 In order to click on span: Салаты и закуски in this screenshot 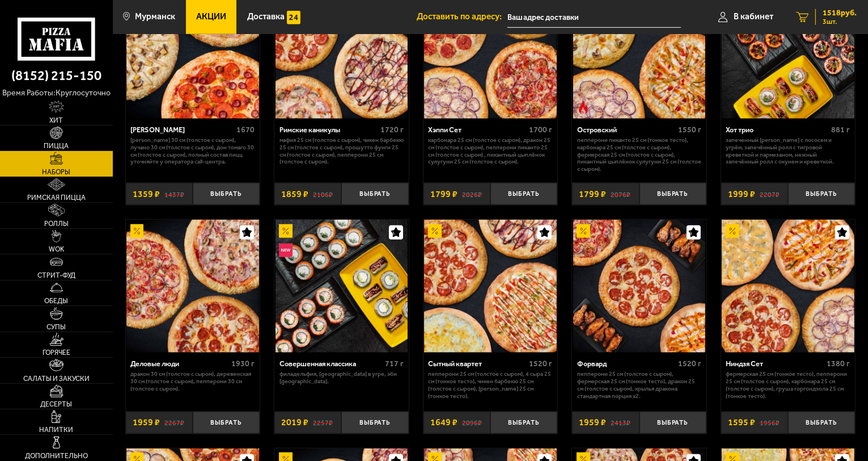, I will do `click(56, 378)`.